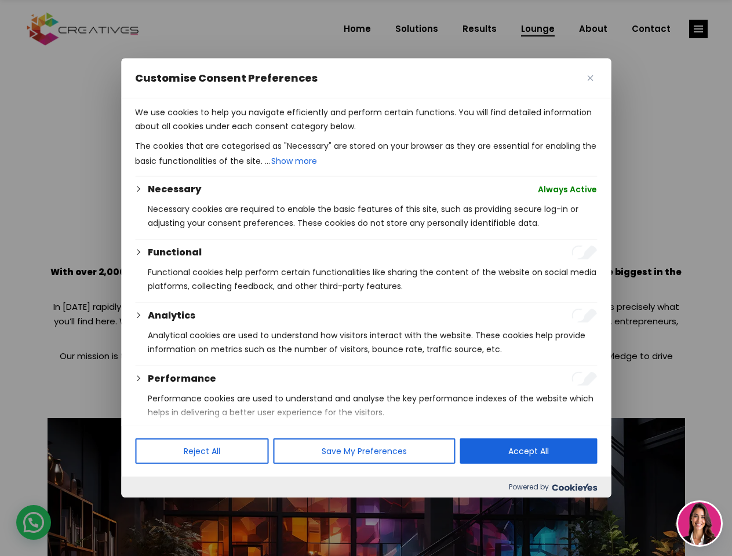 Image resolution: width=732 pixels, height=556 pixels. I want to click on button: Necessary, so click(174, 189).